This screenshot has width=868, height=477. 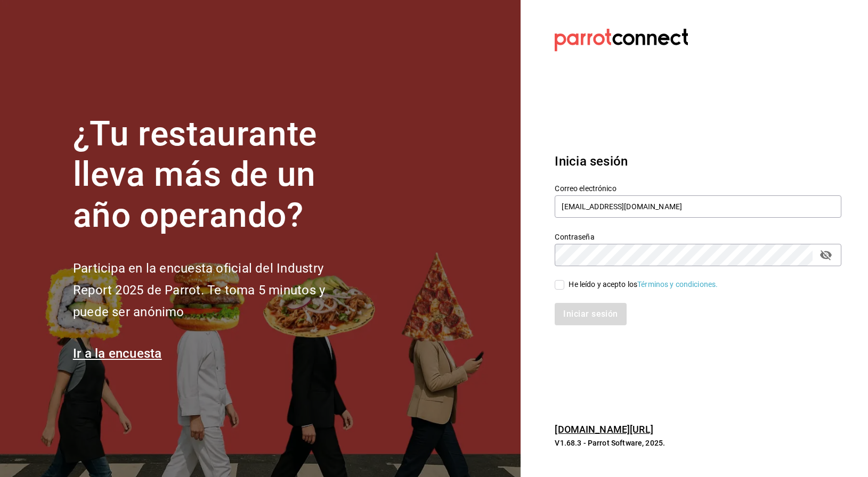 I want to click on a: Términos y condiciones., so click(x=677, y=285).